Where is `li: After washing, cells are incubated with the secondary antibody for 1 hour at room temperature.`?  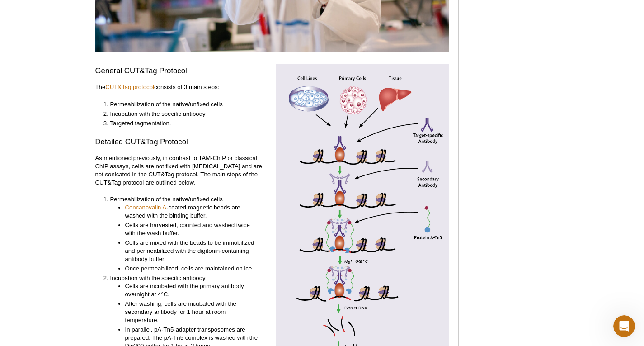 li: After washing, cells are incubated with the secondary antibody for 1 hour at room temperature. is located at coordinates (192, 312).